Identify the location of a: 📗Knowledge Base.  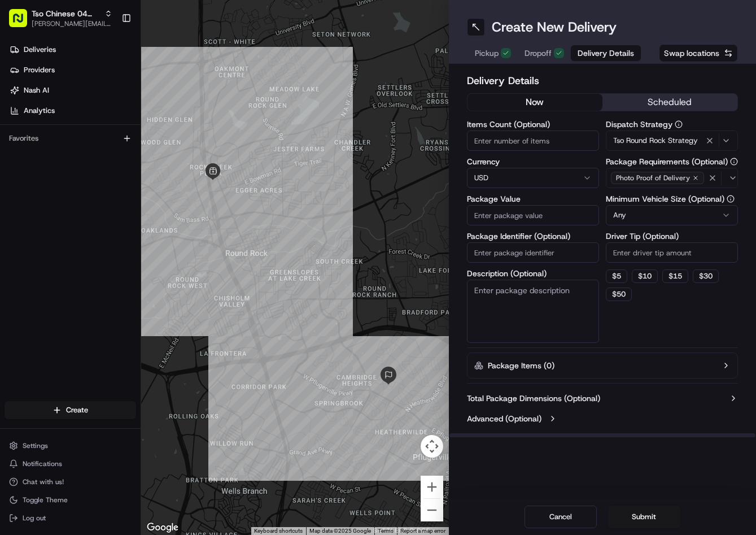
(49, 259).